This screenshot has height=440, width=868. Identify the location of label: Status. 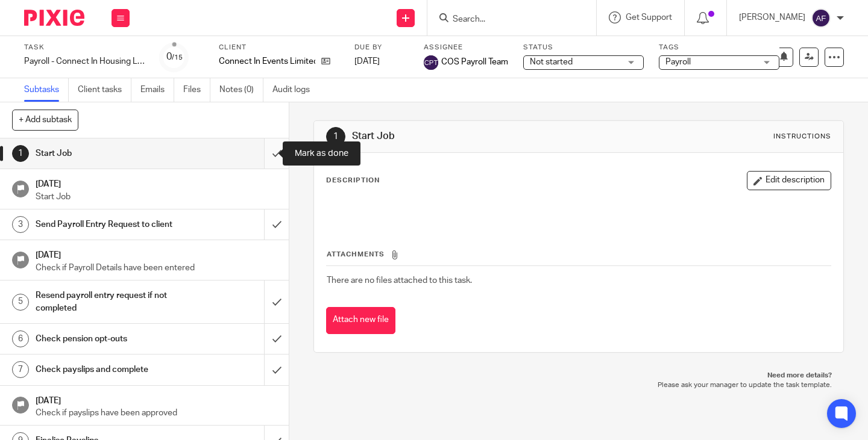
(584, 47).